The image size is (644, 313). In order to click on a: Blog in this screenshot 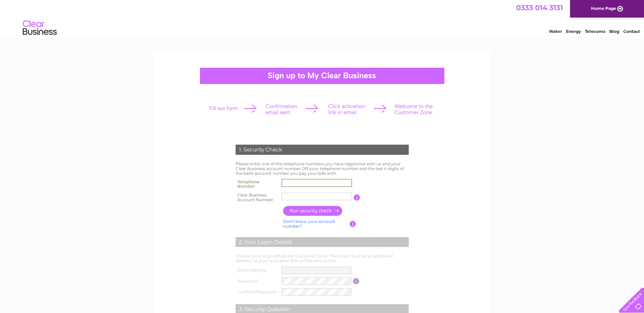, I will do `click(614, 32)`.